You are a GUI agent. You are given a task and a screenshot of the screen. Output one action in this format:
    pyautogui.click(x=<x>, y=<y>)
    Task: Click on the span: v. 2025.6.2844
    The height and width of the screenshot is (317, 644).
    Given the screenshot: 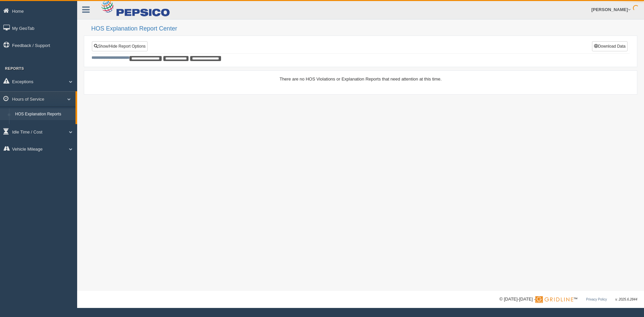 What is the action you would take?
    pyautogui.click(x=626, y=299)
    